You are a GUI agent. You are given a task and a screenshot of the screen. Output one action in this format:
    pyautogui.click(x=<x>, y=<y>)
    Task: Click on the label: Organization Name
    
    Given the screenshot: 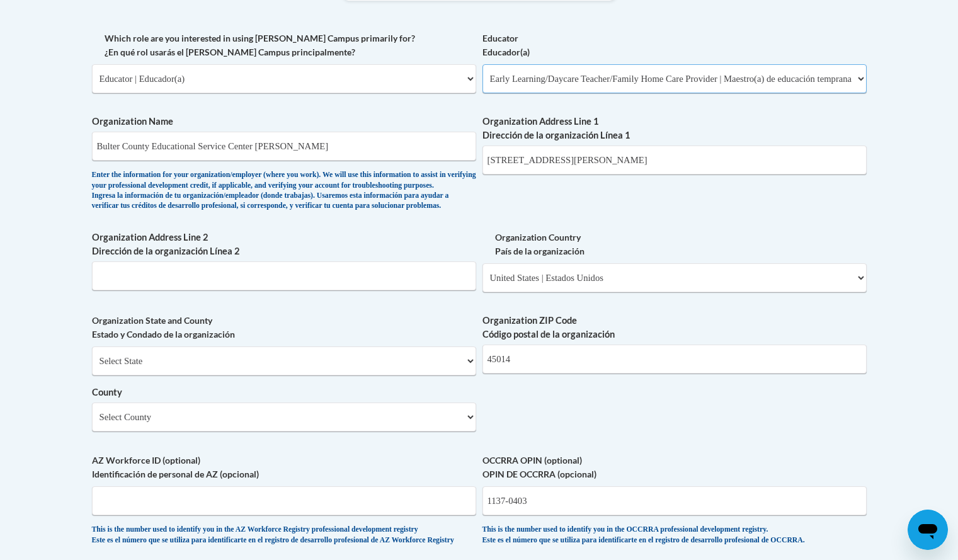 What is the action you would take?
    pyautogui.click(x=284, y=121)
    